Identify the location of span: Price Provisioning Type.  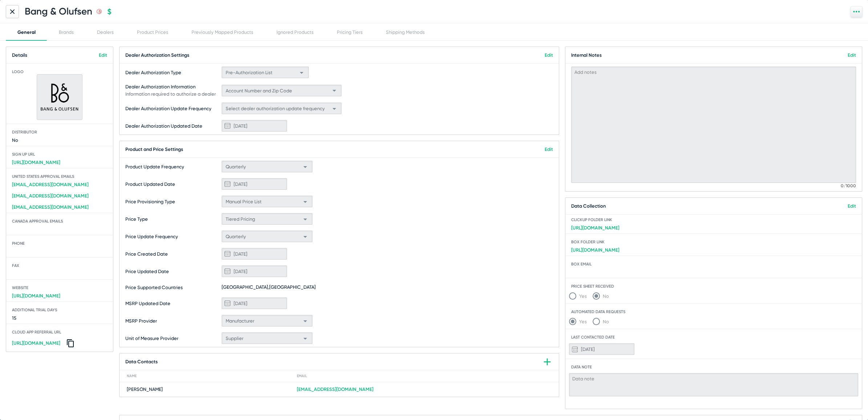
(172, 201).